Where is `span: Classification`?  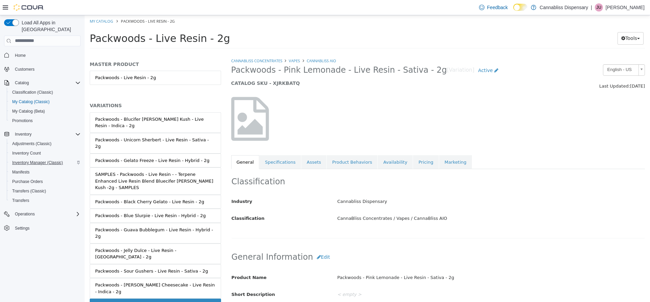
span: Classification is located at coordinates (164, 203).